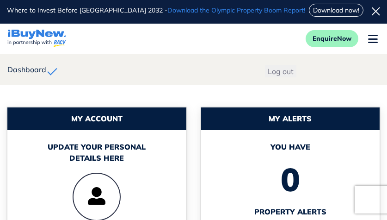 The height and width of the screenshot is (220, 387). I want to click on img: logo, so click(37, 38).